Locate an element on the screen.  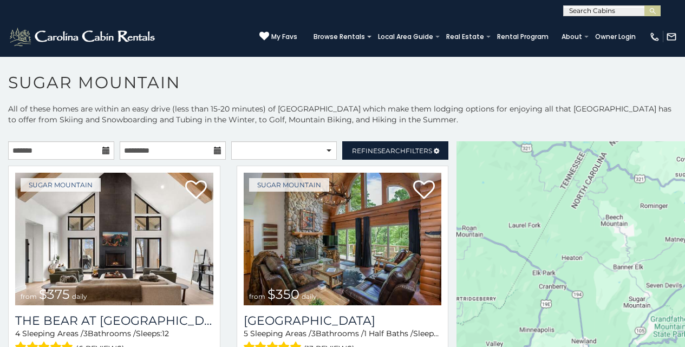
span: Refine Filters is located at coordinates (392, 151).